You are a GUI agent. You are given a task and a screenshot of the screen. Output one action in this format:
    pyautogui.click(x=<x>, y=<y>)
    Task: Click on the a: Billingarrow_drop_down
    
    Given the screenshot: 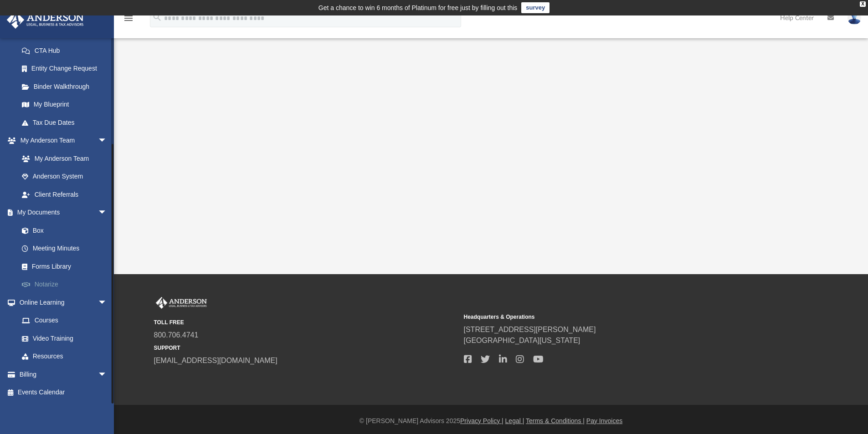 What is the action you would take?
    pyautogui.click(x=63, y=374)
    